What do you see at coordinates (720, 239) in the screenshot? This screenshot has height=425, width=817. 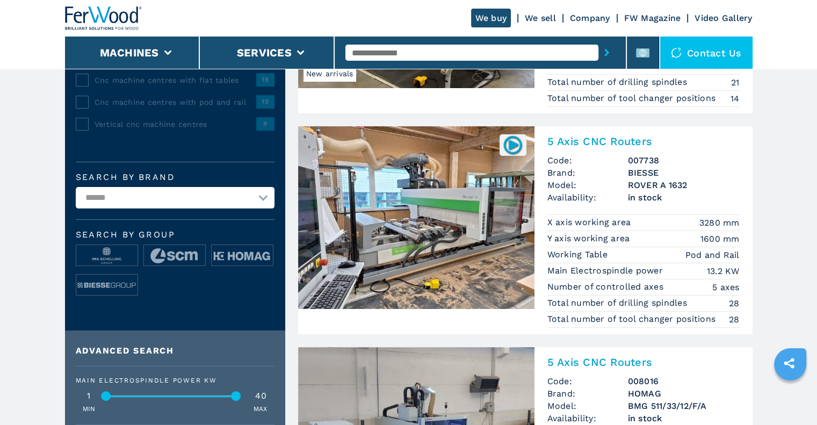 I see `em: 1600 mm` at bounding box center [720, 239].